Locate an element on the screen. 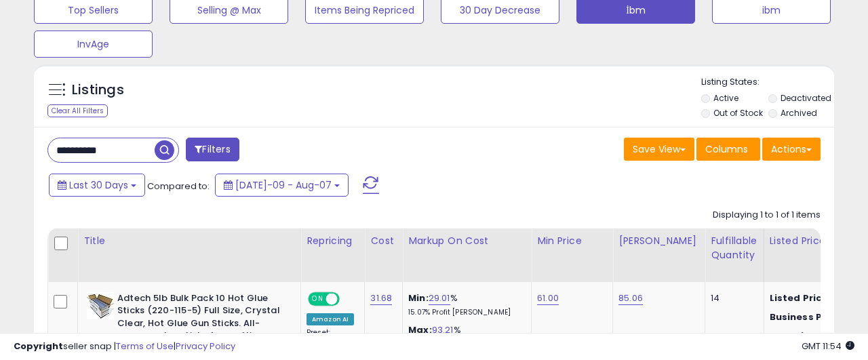 The width and height of the screenshot is (868, 360). div: 14 is located at coordinates (732, 298).